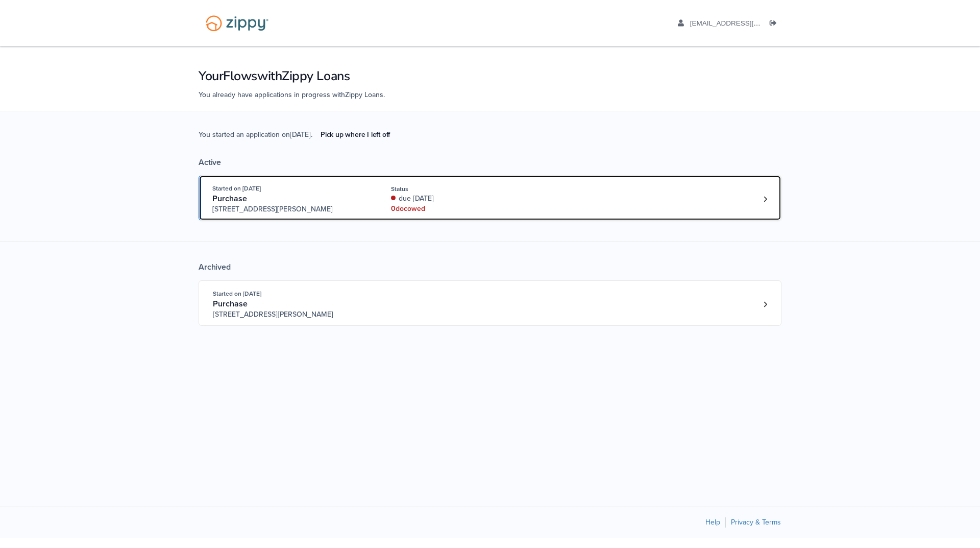  Describe the element at coordinates (459, 209) in the screenshot. I see `div: 0 doc owed` at that location.